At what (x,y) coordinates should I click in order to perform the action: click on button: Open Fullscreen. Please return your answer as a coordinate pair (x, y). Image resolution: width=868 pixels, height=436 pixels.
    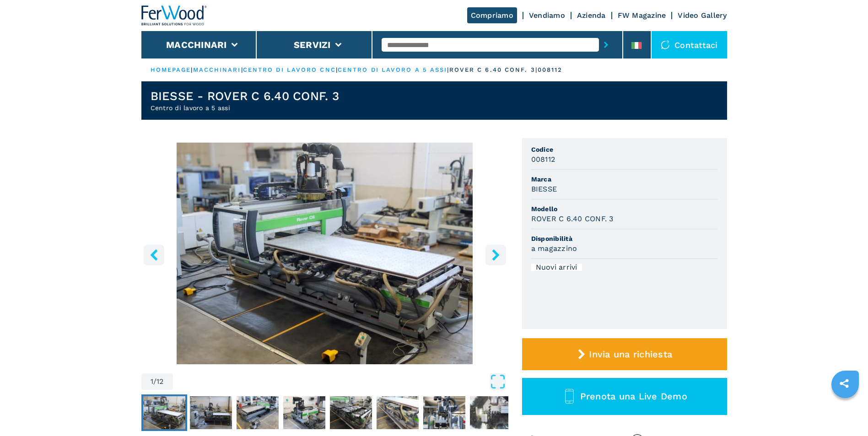
    Looking at the image, I should click on (341, 382).